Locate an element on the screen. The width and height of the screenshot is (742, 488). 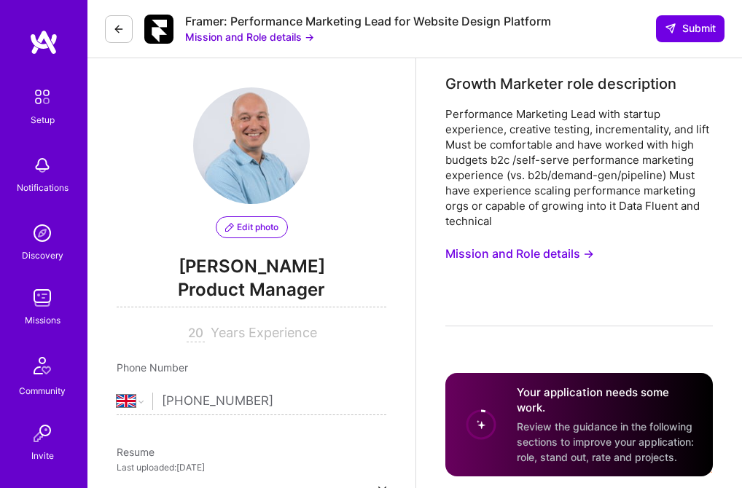
img: discovery is located at coordinates (42, 233).